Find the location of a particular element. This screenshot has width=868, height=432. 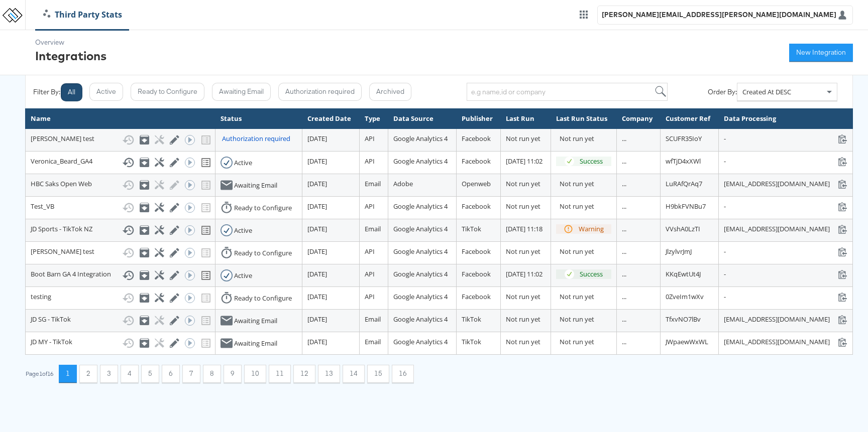

div: testing is located at coordinates (120, 298).